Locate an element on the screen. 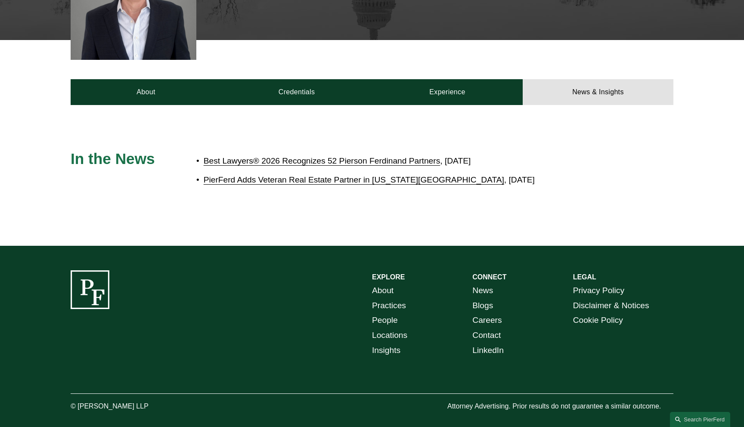 This screenshot has width=744, height=427. a: Cookie Policy is located at coordinates (598, 320).